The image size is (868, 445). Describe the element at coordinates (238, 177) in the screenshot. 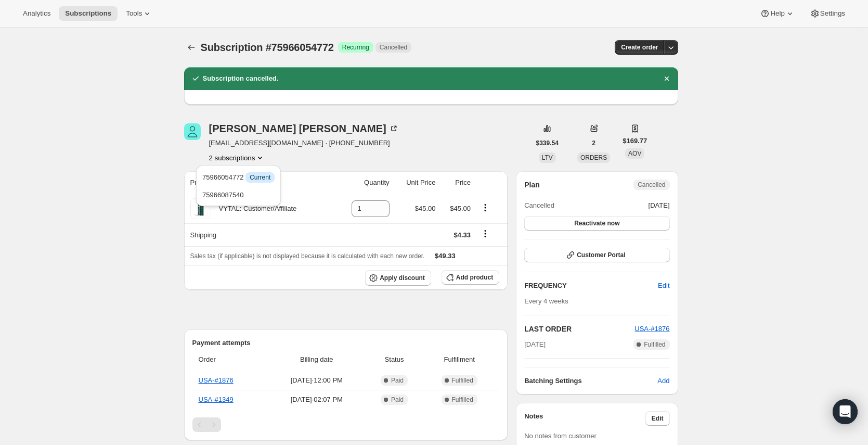

I see `button: 75966054772 InfoCurrent` at that location.